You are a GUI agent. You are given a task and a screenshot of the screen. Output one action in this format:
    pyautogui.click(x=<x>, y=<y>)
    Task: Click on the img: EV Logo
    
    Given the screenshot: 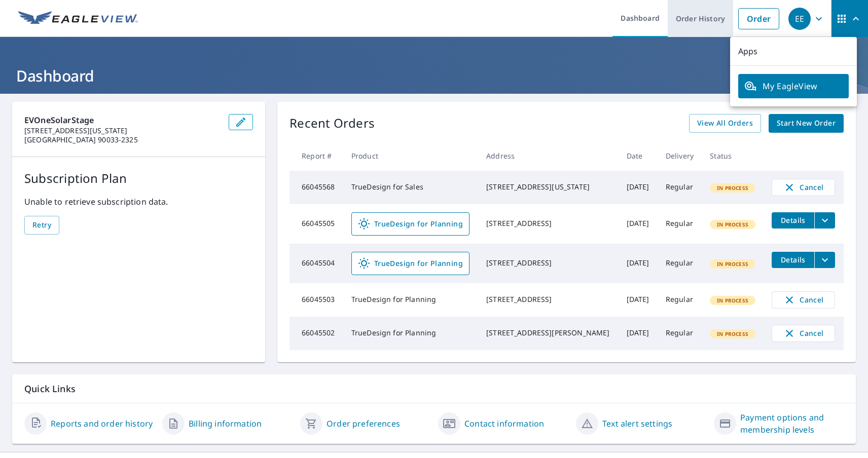 What is the action you would take?
    pyautogui.click(x=78, y=19)
    